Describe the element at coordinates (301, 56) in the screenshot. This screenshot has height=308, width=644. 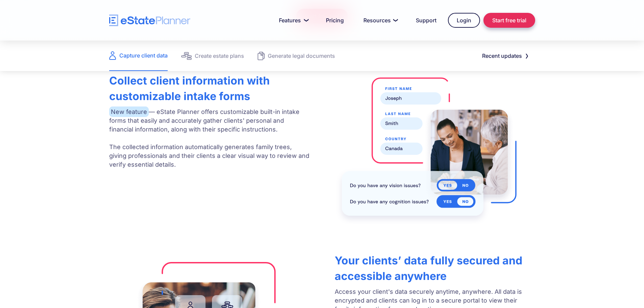
I see `div: Generate legal documents` at that location.